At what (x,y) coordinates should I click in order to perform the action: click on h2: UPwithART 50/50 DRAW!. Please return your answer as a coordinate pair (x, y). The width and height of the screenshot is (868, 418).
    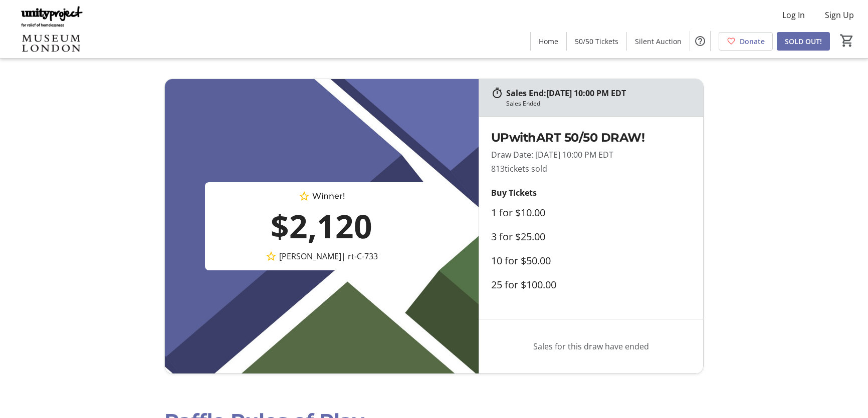
    Looking at the image, I should click on (592, 138).